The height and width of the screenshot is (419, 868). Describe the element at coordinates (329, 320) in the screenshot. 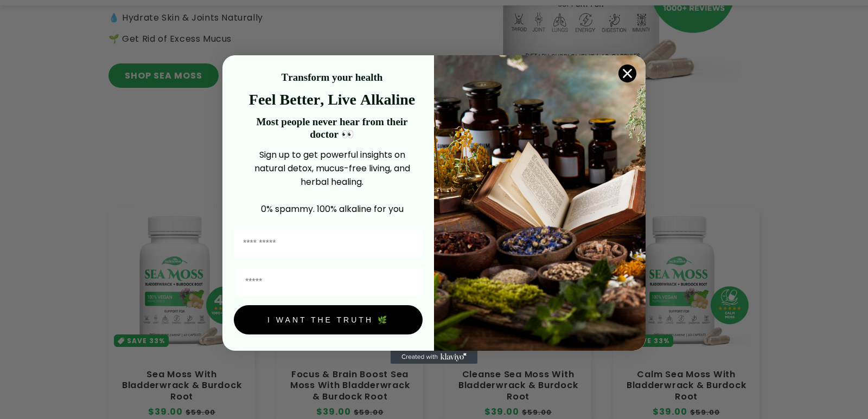

I see `button: I WANT THE TRUTH 🌿` at that location.